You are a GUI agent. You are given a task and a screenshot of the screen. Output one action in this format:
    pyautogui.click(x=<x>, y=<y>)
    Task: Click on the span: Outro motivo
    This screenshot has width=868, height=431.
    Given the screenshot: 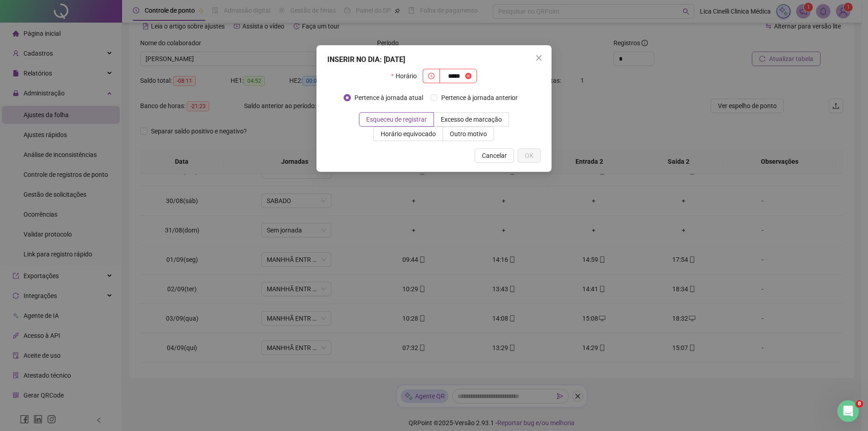 What is the action you would take?
    pyautogui.click(x=468, y=134)
    